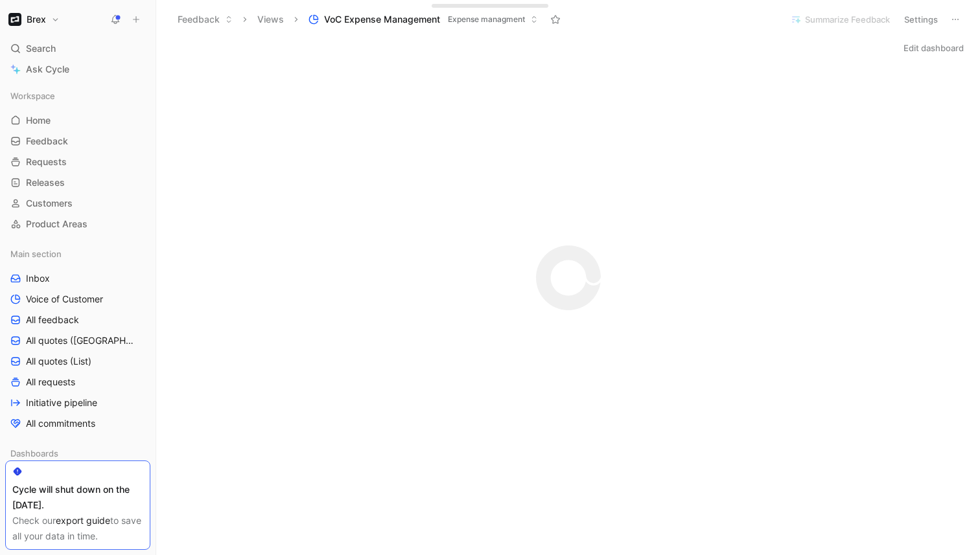  Describe the element at coordinates (934, 48) in the screenshot. I see `button: Edit dashboard` at that location.